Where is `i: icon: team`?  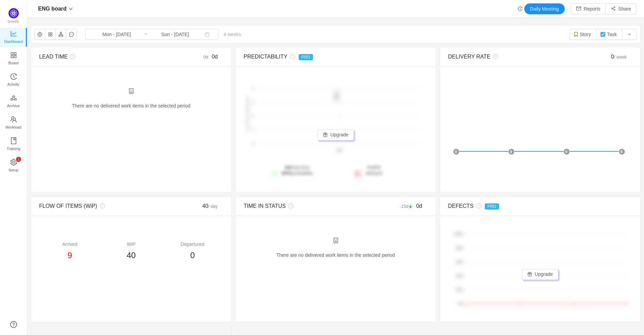
i: icon: team is located at coordinates (14, 119).